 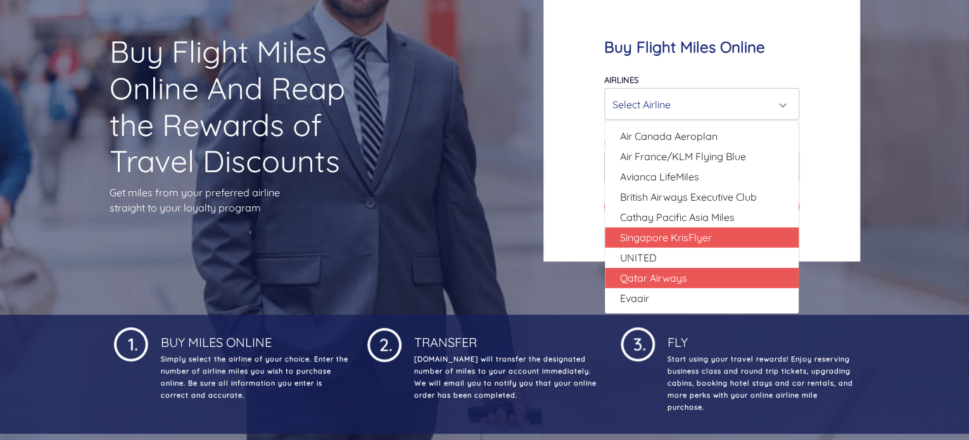 I want to click on h4: Transfer, so click(x=507, y=338).